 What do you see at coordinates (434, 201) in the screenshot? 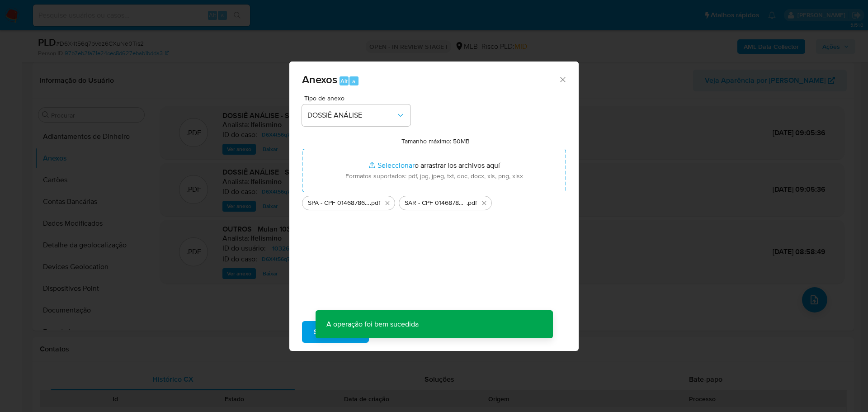
I see `ul: Archivos seleccionados` at bounding box center [434, 201].